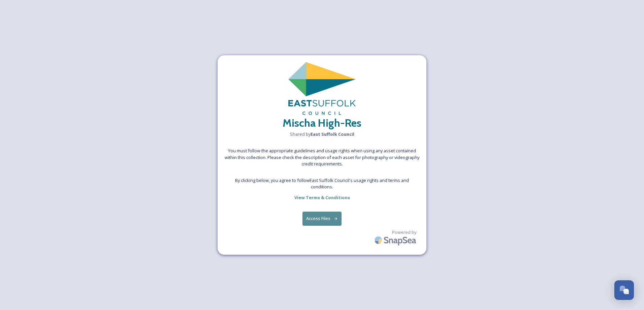 The height and width of the screenshot is (310, 644). I want to click on span: Powered by, so click(405, 232).